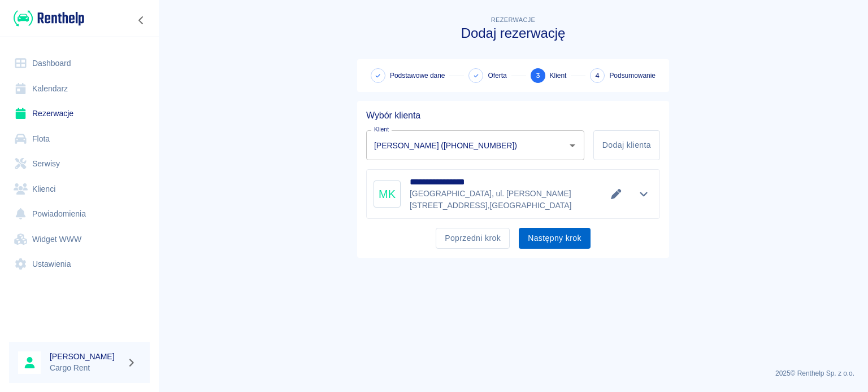 The image size is (868, 392). What do you see at coordinates (79, 89) in the screenshot?
I see `a: Kalendarz` at bounding box center [79, 89].